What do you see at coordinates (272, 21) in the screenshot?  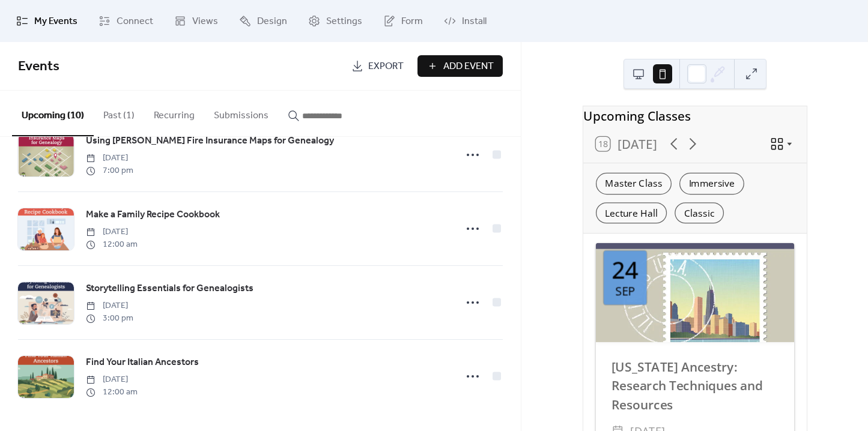 I see `span: Design` at bounding box center [272, 21].